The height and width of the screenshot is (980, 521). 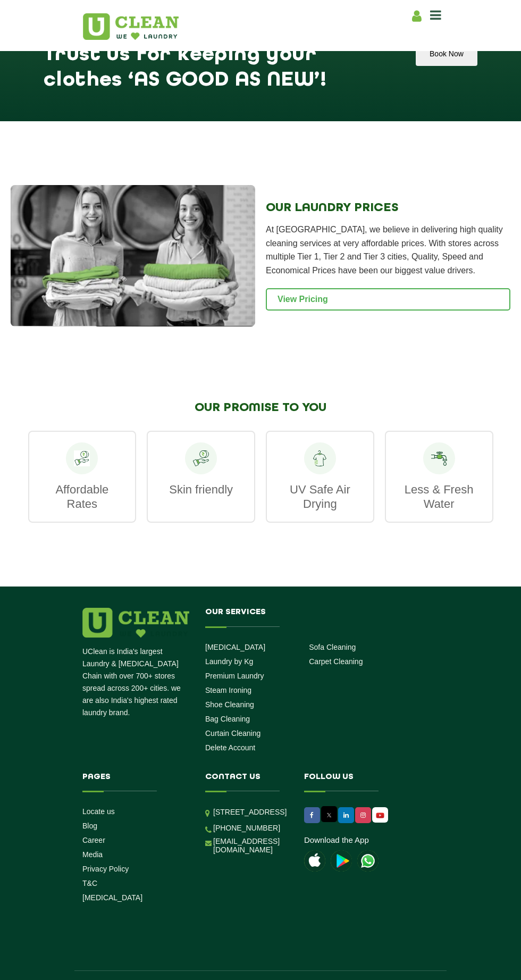 I want to click on h4: Pages, so click(x=132, y=782).